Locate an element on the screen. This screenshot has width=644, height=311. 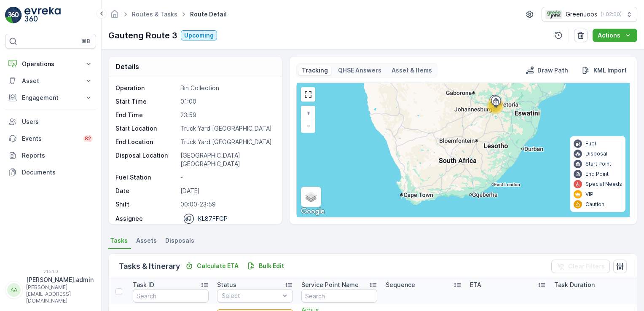
p: 01:00 is located at coordinates (226, 102).